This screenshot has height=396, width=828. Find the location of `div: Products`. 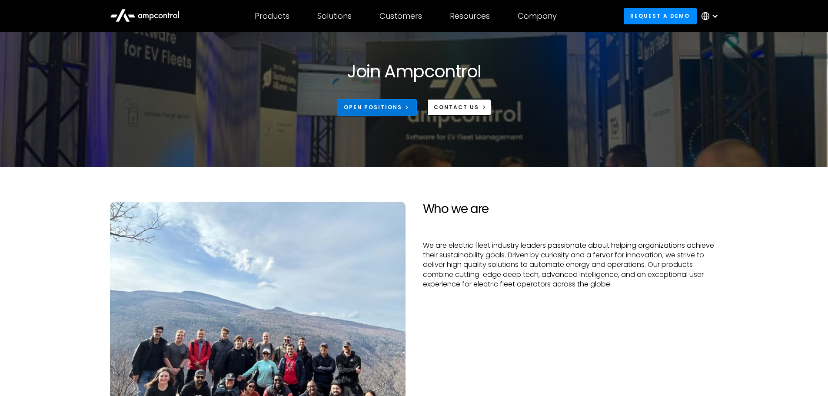

div: Products is located at coordinates (272, 16).